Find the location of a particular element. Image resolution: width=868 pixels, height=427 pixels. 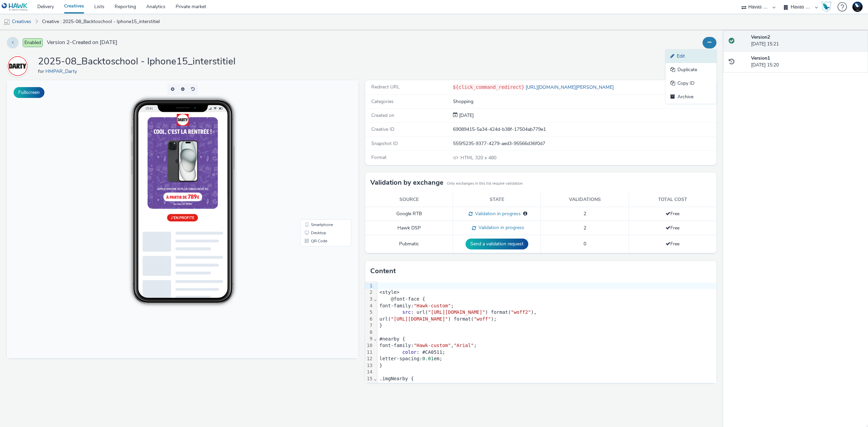

img: mobile is located at coordinates (7, 22).